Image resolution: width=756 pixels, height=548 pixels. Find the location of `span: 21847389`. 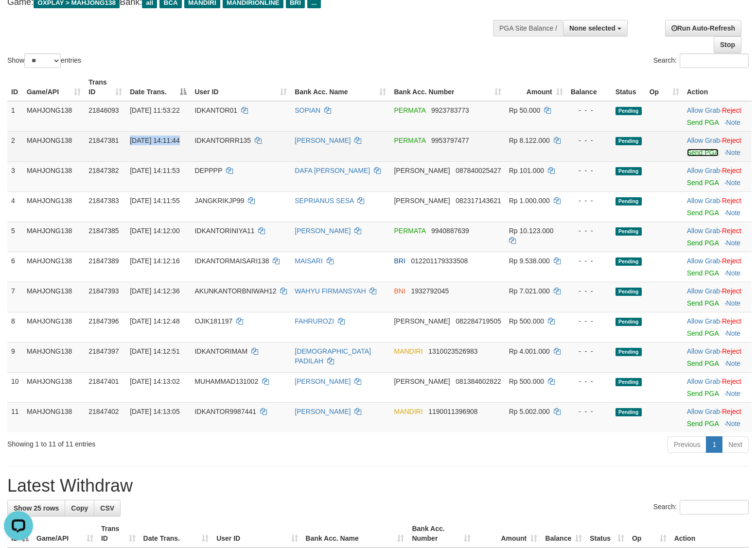

span: 21847389 is located at coordinates (103, 261).